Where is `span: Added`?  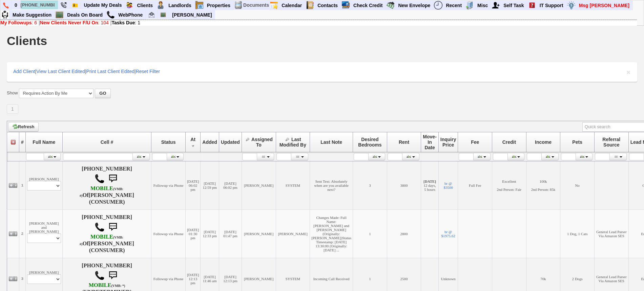 span: Added is located at coordinates (209, 142).